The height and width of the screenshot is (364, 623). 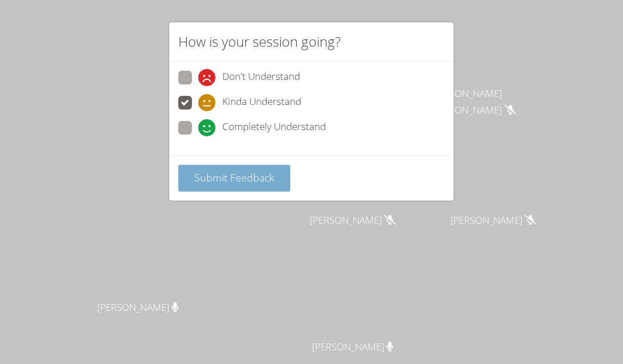 I want to click on span: Completely Understand, so click(x=274, y=128).